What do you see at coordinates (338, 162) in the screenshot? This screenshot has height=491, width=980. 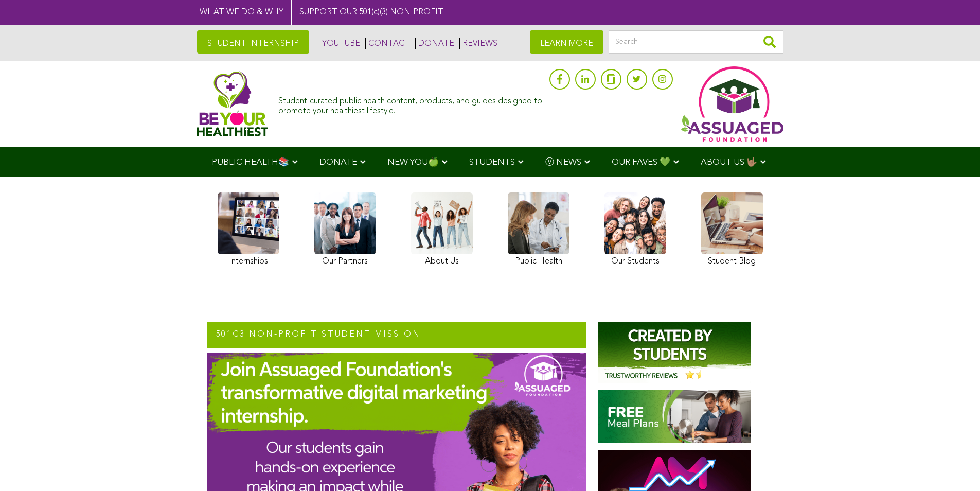 I see `span: DONATE` at bounding box center [338, 162].